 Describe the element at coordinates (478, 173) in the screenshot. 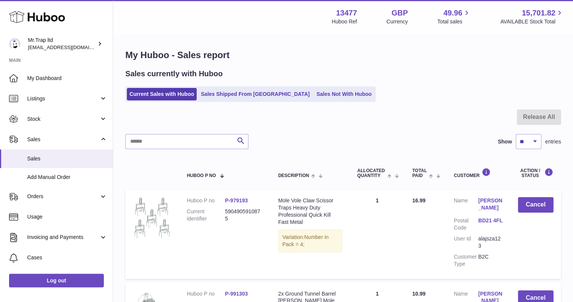

I see `div: Customer` at that location.